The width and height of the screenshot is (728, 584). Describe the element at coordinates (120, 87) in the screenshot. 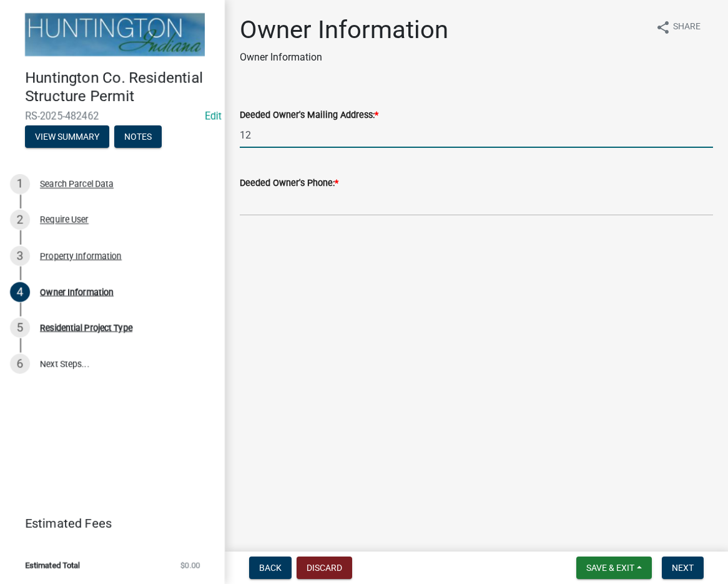

I see `h4: Huntington Co. Residential Structure Permit` at that location.